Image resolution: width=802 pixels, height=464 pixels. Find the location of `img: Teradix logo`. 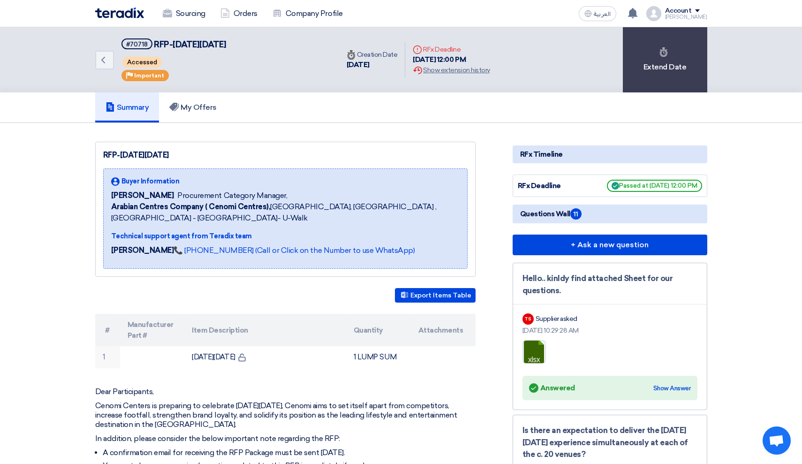

img: Teradix logo is located at coordinates (120, 13).